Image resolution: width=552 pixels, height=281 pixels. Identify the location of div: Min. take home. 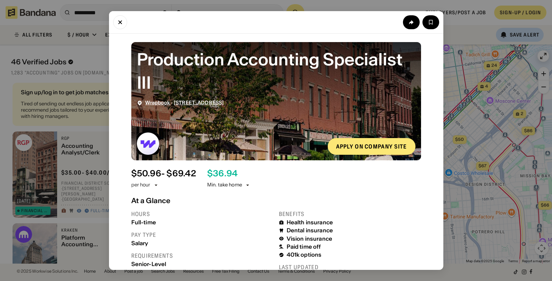
(229, 185).